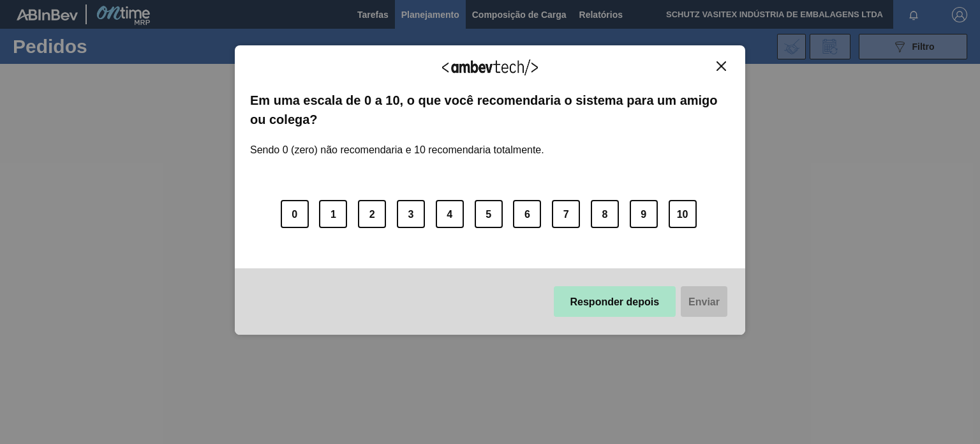 The width and height of the screenshot is (980, 444). Describe the element at coordinates (527, 214) in the screenshot. I see `button: 6` at that location.